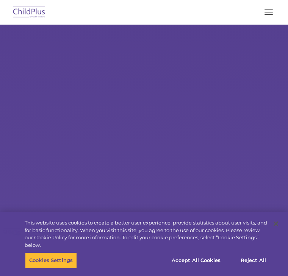 Image resolution: width=288 pixels, height=276 pixels. What do you see at coordinates (29, 12) in the screenshot?
I see `img: ChildPlus by Procare Solutions` at bounding box center [29, 12].